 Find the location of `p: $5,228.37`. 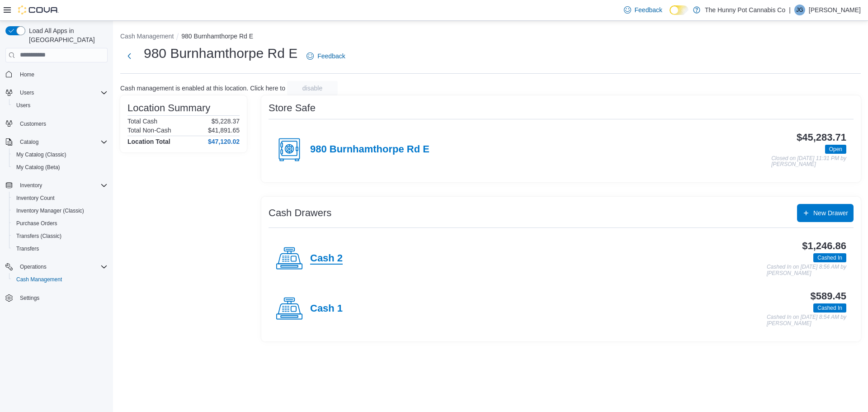

p: $5,228.37 is located at coordinates (226, 121).